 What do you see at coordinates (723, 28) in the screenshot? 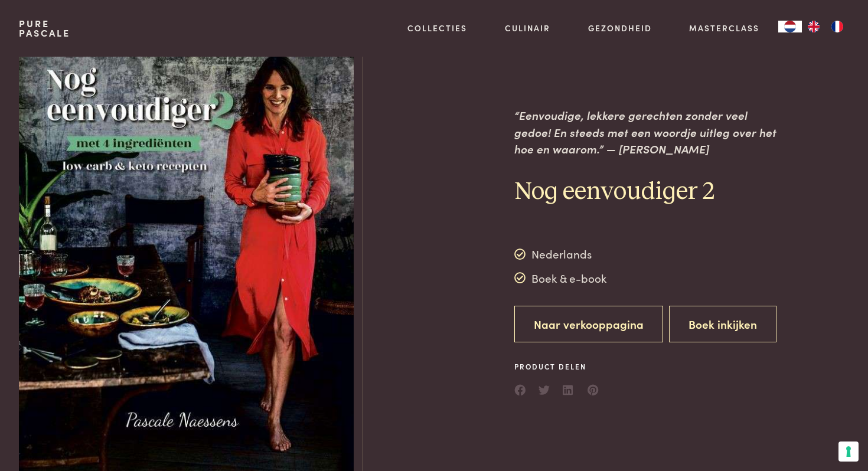
I see `a: Masterclass` at bounding box center [723, 28].